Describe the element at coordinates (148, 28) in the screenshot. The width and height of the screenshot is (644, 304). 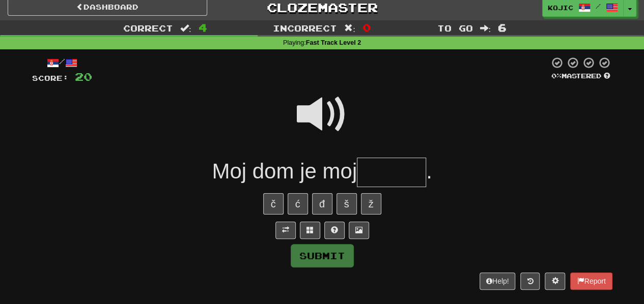
I see `span: Correct` at that location.